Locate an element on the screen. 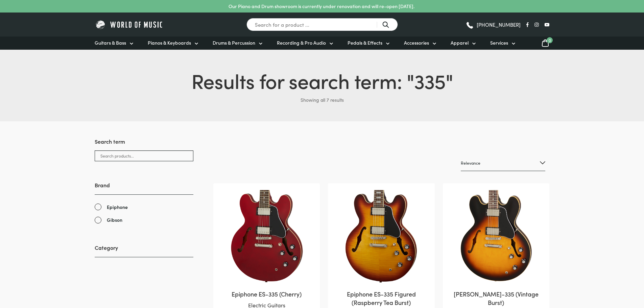 Image resolution: width=644 pixels, height=308 pixels. h3: Brand is located at coordinates (144, 188).